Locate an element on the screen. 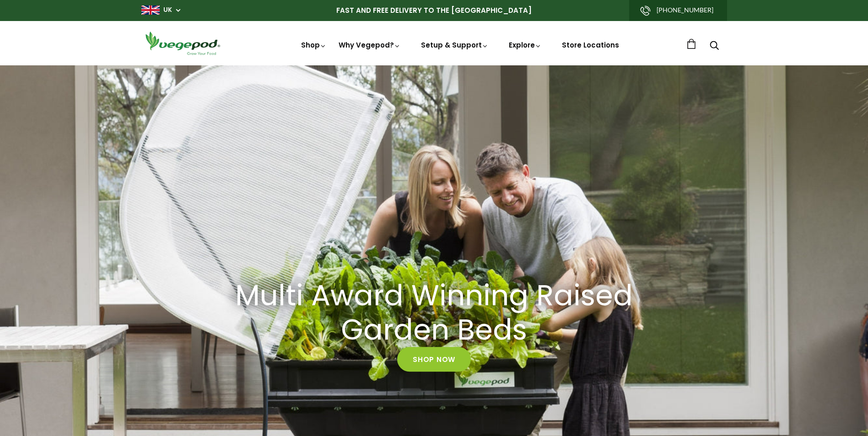 The image size is (868, 436). a: Multi Award Winning Raised Garden Beds is located at coordinates (435, 313).